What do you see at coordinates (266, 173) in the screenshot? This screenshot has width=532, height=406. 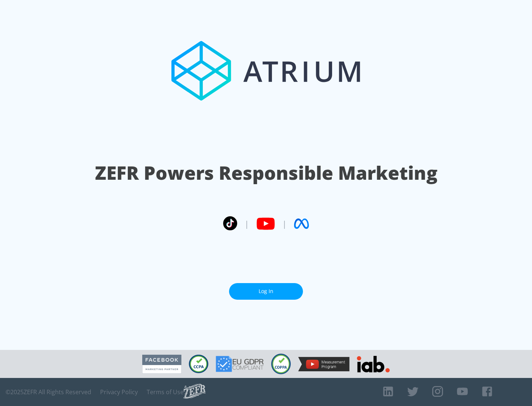 I see `h1: ZEFR Powers Responsible Marketing` at bounding box center [266, 173].